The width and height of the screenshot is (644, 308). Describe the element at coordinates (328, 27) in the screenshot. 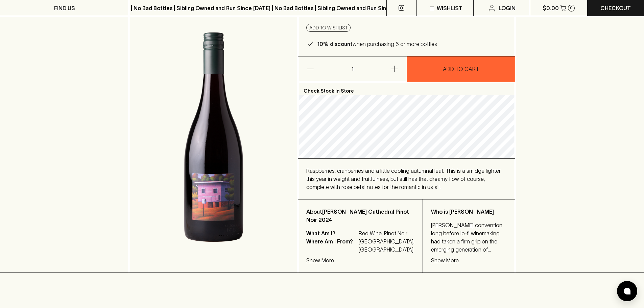

I see `button: Add to wishlist` at that location.